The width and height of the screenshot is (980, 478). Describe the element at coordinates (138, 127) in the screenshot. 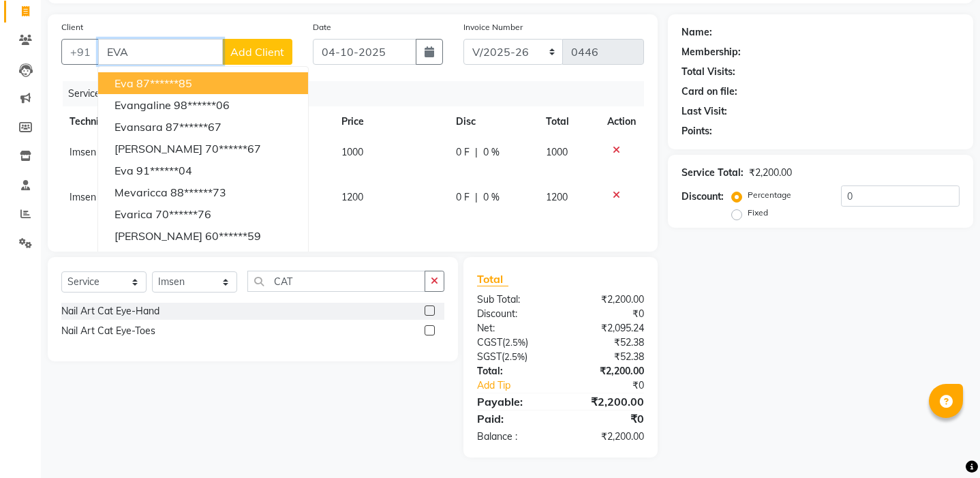

I see `span: Evansara` at that location.